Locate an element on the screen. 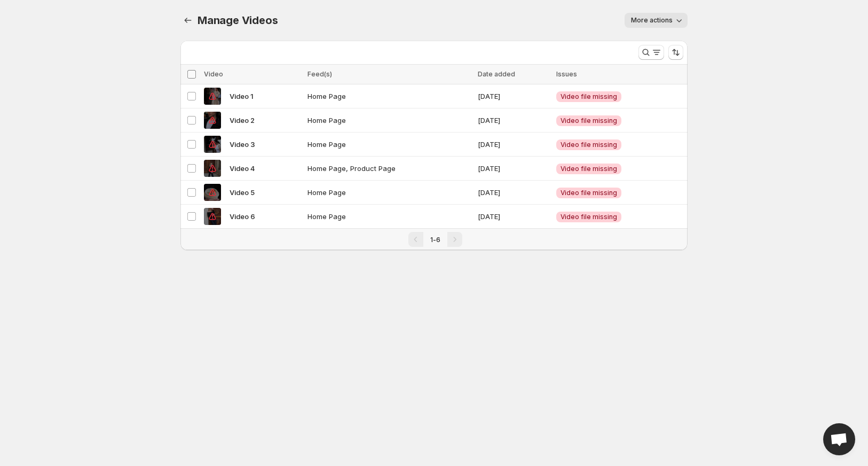 This screenshot has height=466, width=868. span: Issues is located at coordinates (567, 74).